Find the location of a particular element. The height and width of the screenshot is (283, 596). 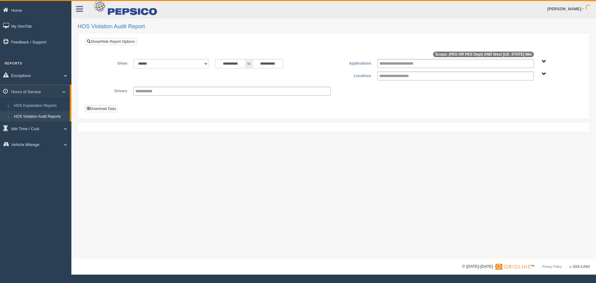

a: HOS Violation Audit Reports is located at coordinates (40, 117).